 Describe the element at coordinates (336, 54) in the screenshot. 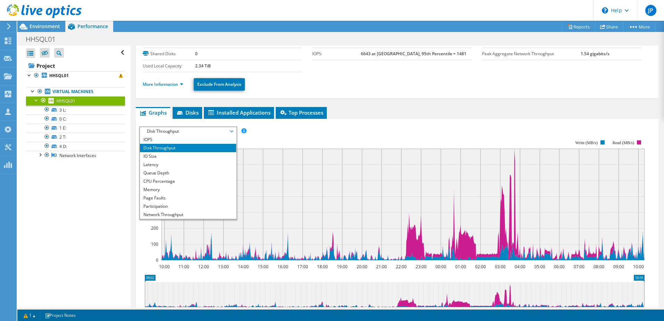

I see `label: IOPS:` at that location.